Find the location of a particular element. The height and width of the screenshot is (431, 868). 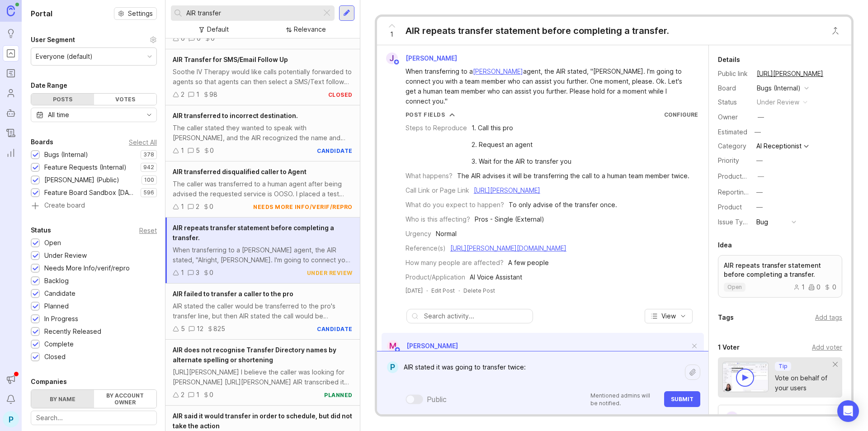

p: Tip is located at coordinates (783, 366).